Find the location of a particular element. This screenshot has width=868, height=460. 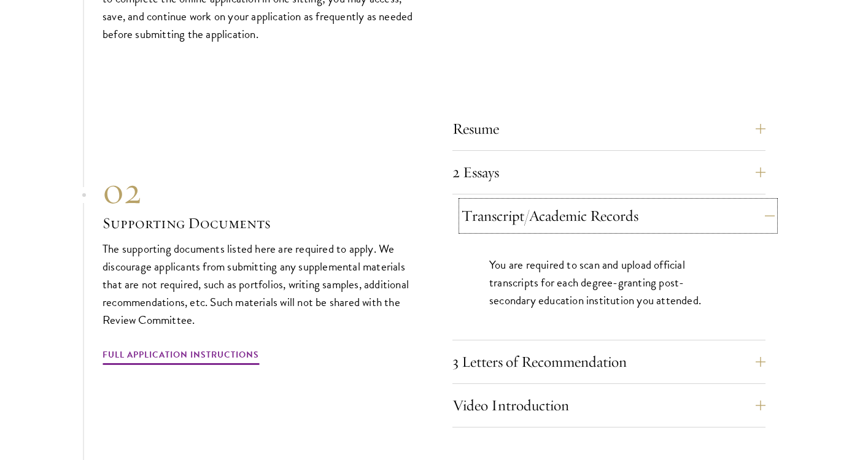

button: Resume is located at coordinates (609, 129).